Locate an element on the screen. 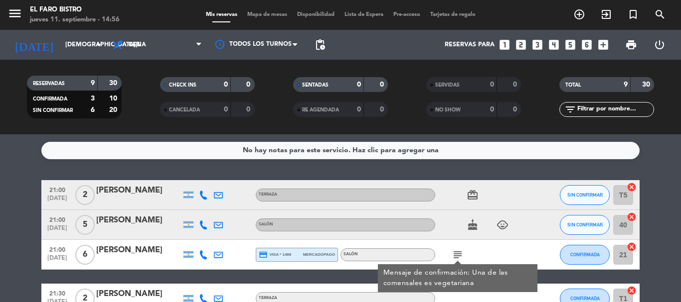 The width and height of the screenshot is (681, 302). i: cake is located at coordinates (472, 225).